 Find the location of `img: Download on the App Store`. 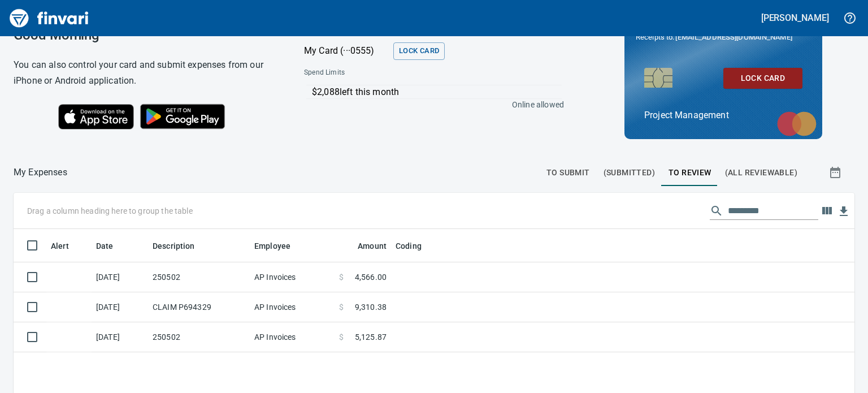

img: Download on the App Store is located at coordinates (96, 116).